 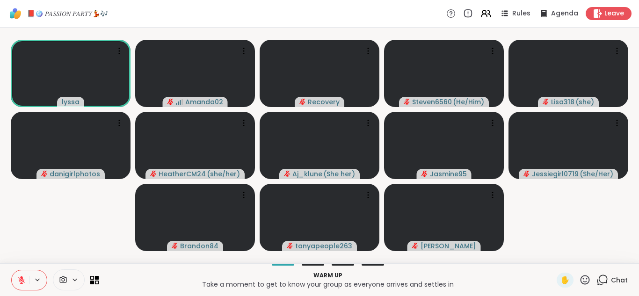 What do you see at coordinates (182, 174) in the screenshot?
I see `span: HeatherCM24` at bounding box center [182, 174].